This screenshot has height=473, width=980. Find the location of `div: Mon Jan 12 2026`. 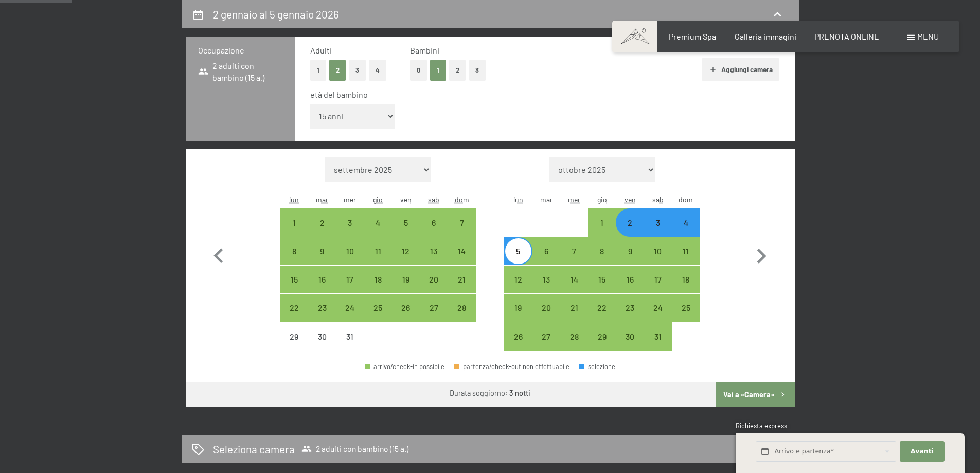

div: Mon Jan 12 2026 is located at coordinates (518, 279).